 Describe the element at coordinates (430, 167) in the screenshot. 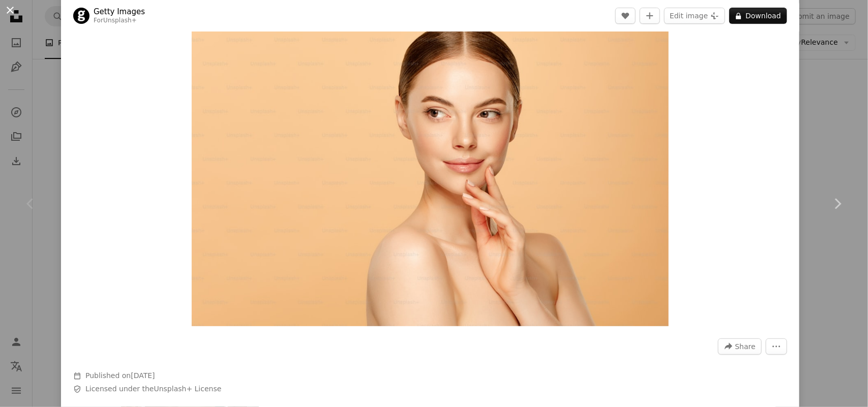

I see `button: Zoom in on this image` at that location.